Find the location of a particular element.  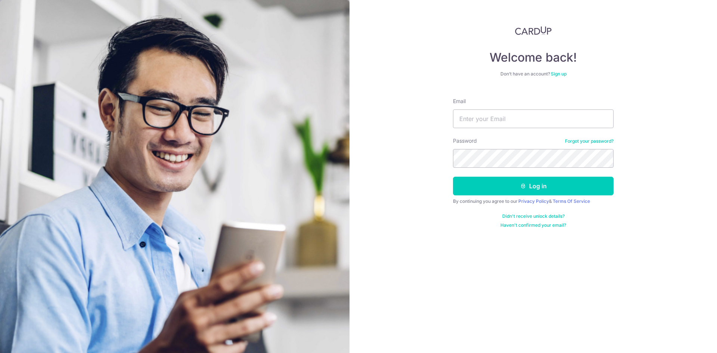

button: Log in is located at coordinates (533, 186).